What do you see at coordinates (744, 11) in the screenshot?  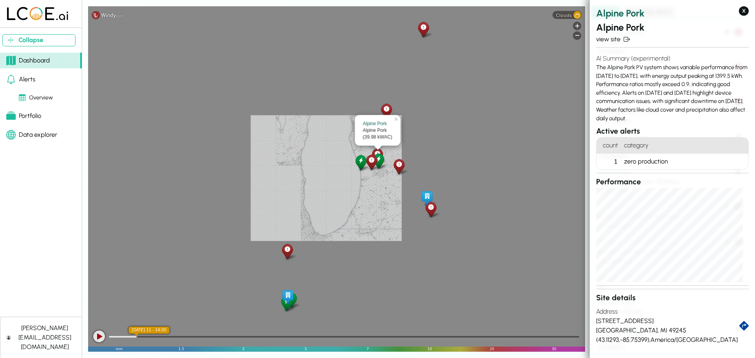 I see `button: X` at bounding box center [744, 11].